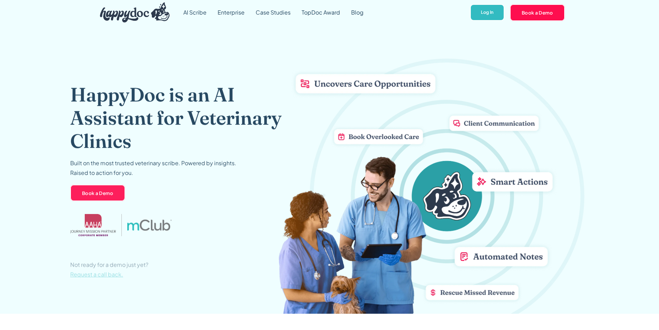  Describe the element at coordinates (132, 12) in the screenshot. I see `a: home` at that location.